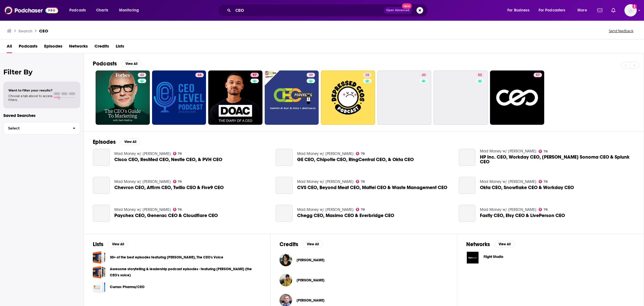  What do you see at coordinates (43, 31) in the screenshot?
I see `h3: CEO` at bounding box center [43, 31].